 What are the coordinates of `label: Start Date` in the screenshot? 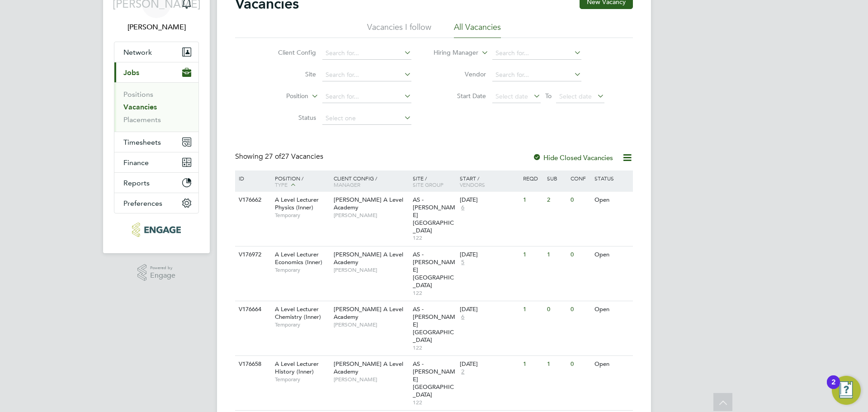 It's located at (460, 96).